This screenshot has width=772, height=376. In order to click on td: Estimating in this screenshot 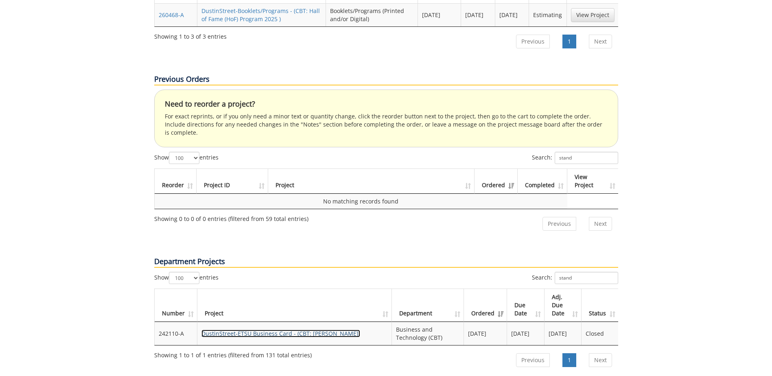, I will do `click(548, 15)`.